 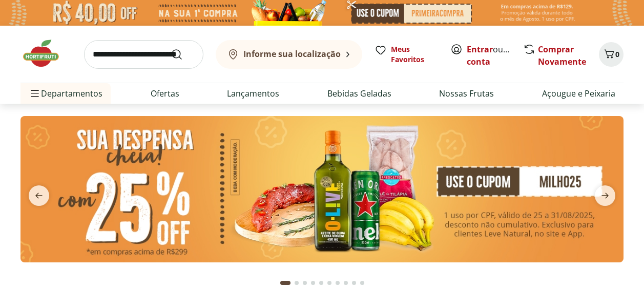 What do you see at coordinates (489, 55) in the screenshot?
I see `span: ou` at bounding box center [489, 55].